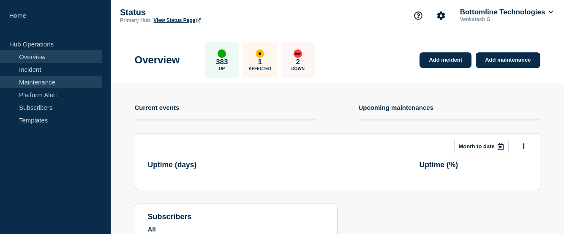 The height and width of the screenshot is (234, 564). I want to click on button: Bottomline Technologies, so click(506, 12).